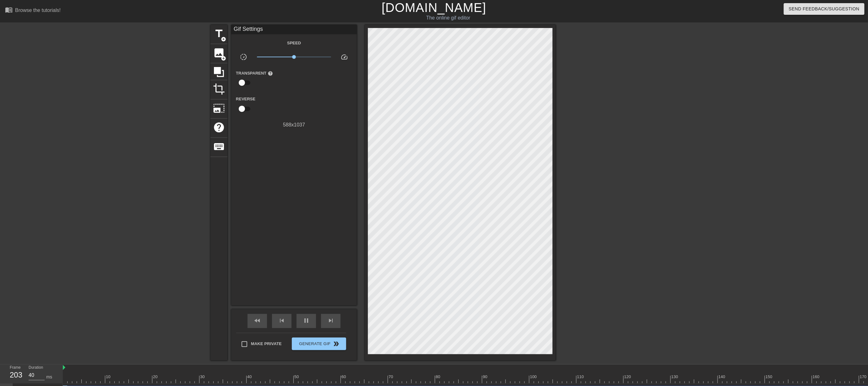  Describe the element at coordinates (344, 376) in the screenshot. I see `div: 60` at that location.